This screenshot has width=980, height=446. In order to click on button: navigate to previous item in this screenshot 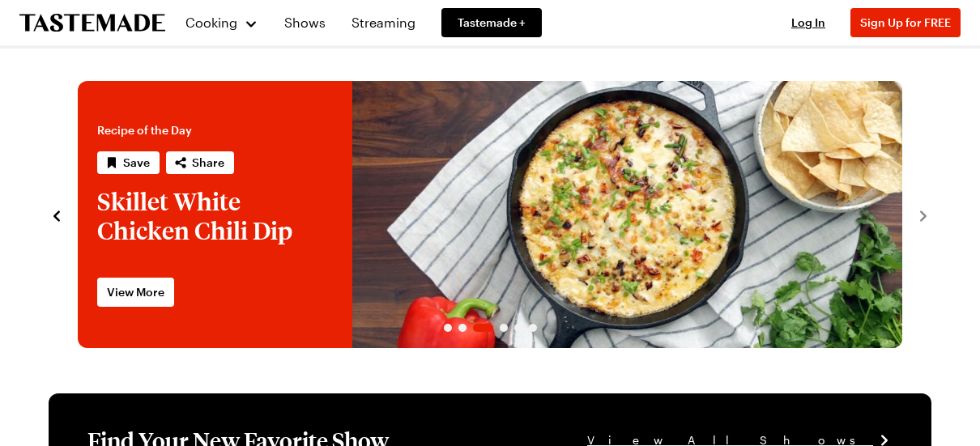, I will do `click(56, 215)`.